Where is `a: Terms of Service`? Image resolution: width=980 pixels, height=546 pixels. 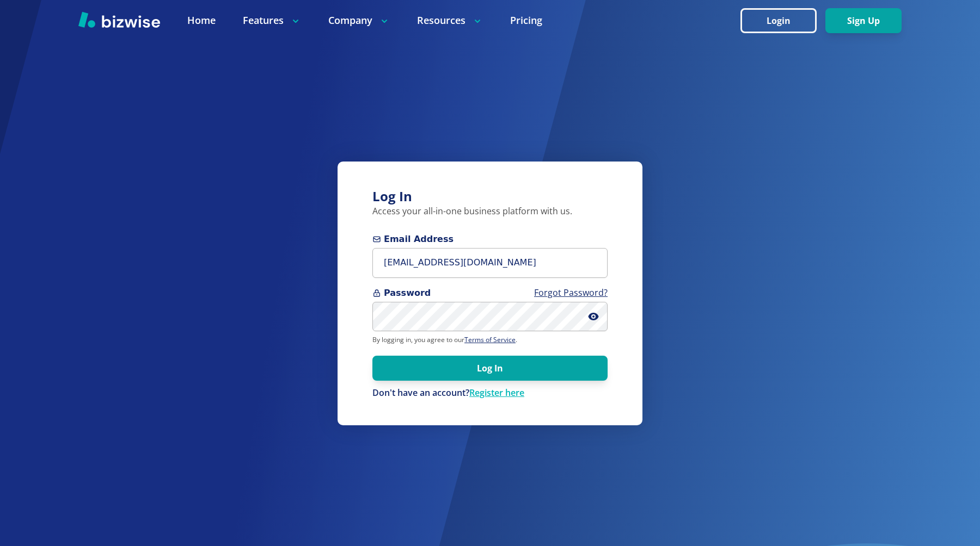 a: Terms of Service is located at coordinates (490, 339).